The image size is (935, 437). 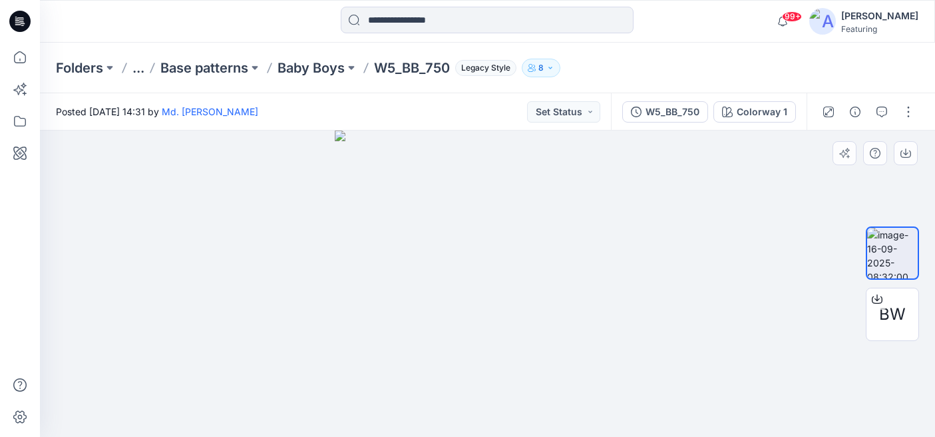 I want to click on a: Base patterns, so click(x=204, y=68).